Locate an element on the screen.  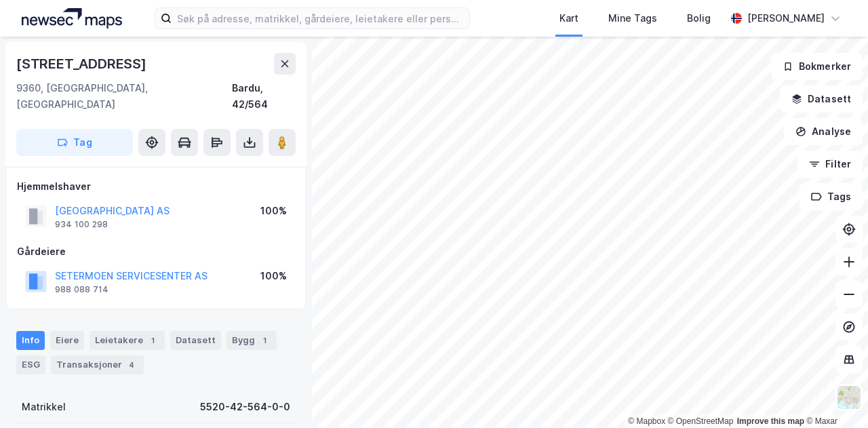
div: Matrikkel is located at coordinates (43, 407).